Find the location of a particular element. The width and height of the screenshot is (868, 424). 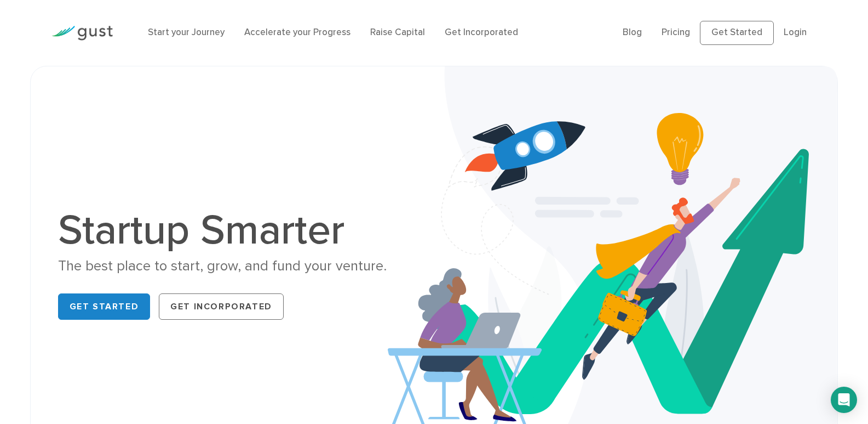

a: Start your Journey is located at coordinates (186, 32).